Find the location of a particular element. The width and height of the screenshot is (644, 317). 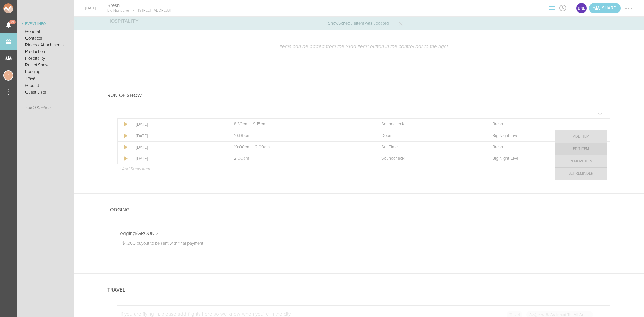

img: NOMAD is located at coordinates (22, 9).